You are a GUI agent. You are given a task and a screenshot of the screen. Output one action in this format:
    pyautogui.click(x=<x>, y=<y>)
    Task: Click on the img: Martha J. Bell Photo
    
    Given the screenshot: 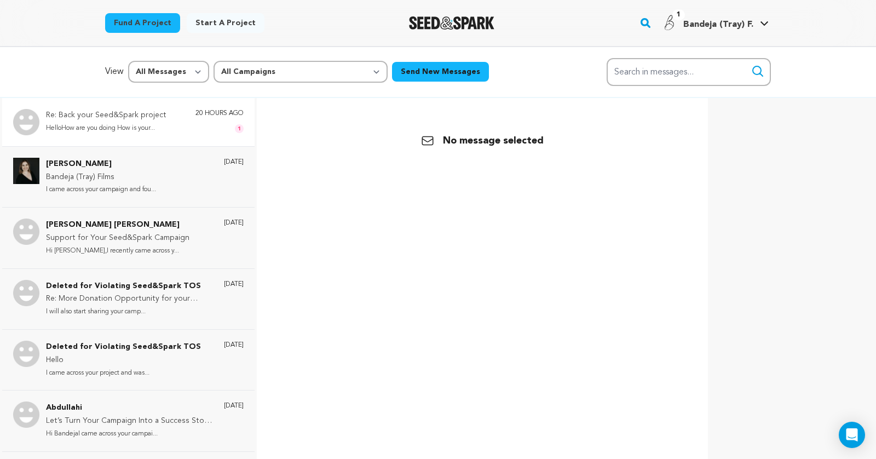 What is the action you would take?
    pyautogui.click(x=26, y=232)
    